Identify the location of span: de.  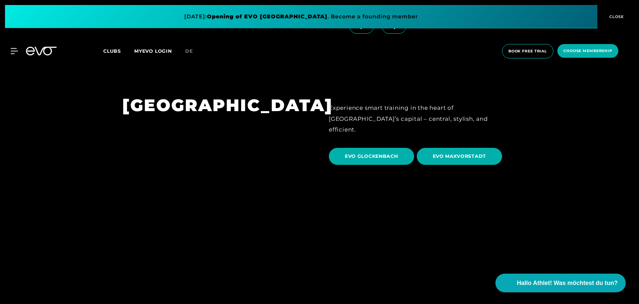
(189, 51).